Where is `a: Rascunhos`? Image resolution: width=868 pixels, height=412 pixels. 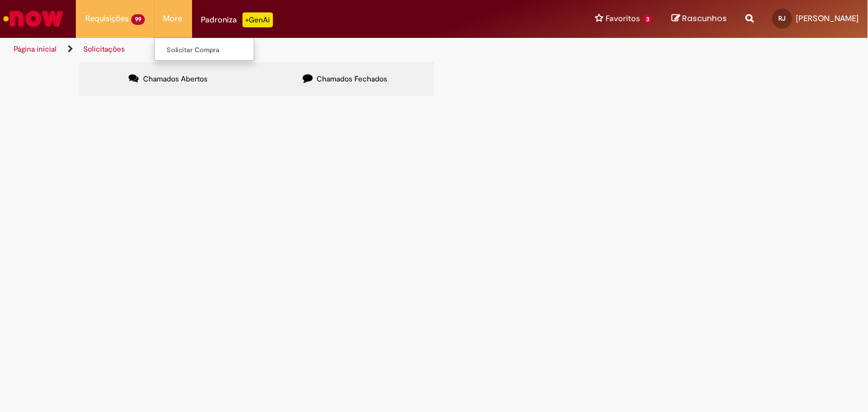 a: Rascunhos is located at coordinates (699, 19).